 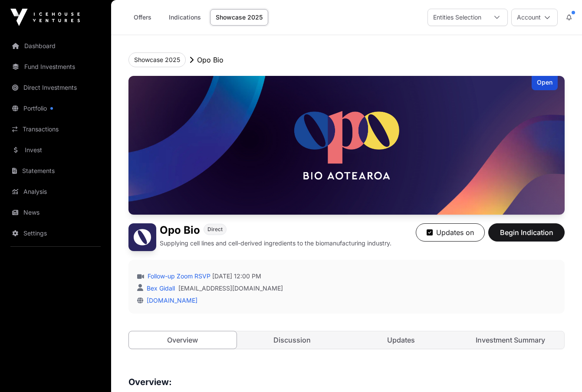 I want to click on div: Entities Selection, so click(x=457, y=17).